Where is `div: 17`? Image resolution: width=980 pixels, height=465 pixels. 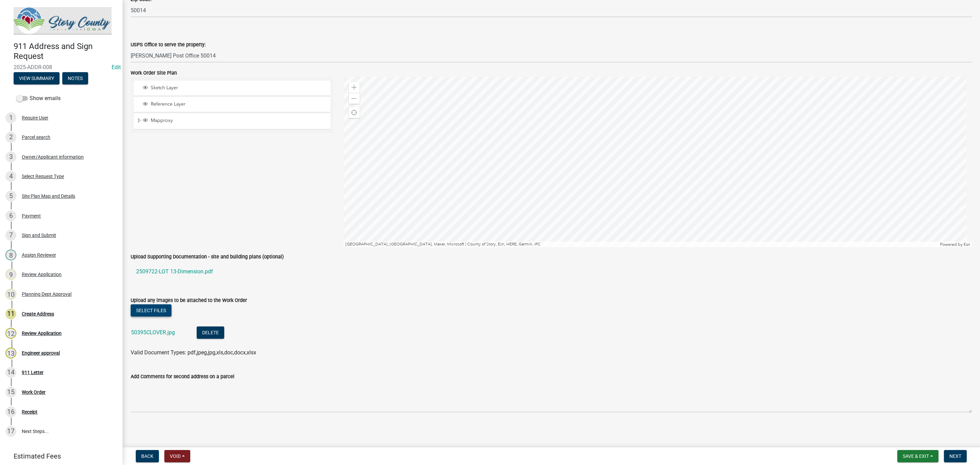 div: 17 is located at coordinates (11, 431).